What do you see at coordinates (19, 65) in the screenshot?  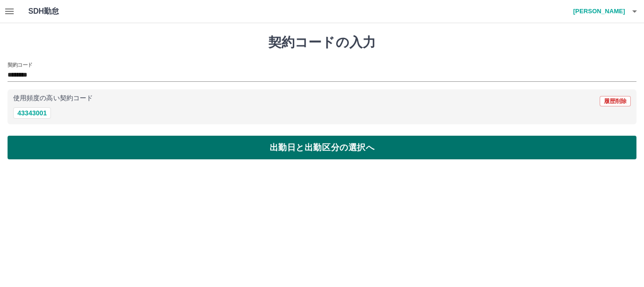 I see `h2: 契約コード` at bounding box center [19, 65].